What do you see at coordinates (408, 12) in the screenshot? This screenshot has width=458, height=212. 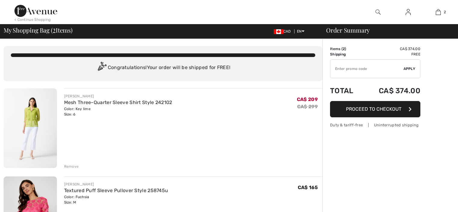 I see `img: My Info` at bounding box center [408, 12].